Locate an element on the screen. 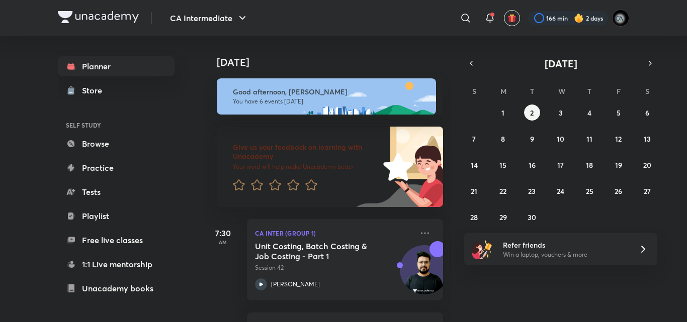 This screenshot has height=322, width=687. a: Free live classes is located at coordinates (116, 240).